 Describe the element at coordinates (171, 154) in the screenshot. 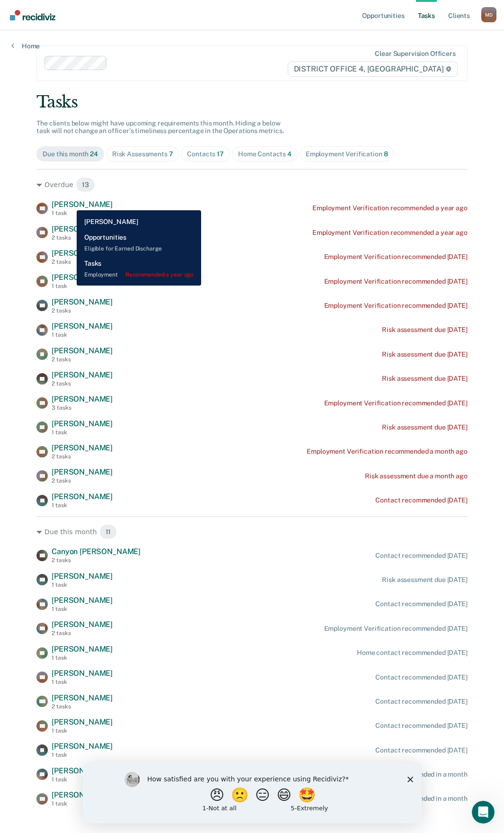

I see `span: 7` at that location.